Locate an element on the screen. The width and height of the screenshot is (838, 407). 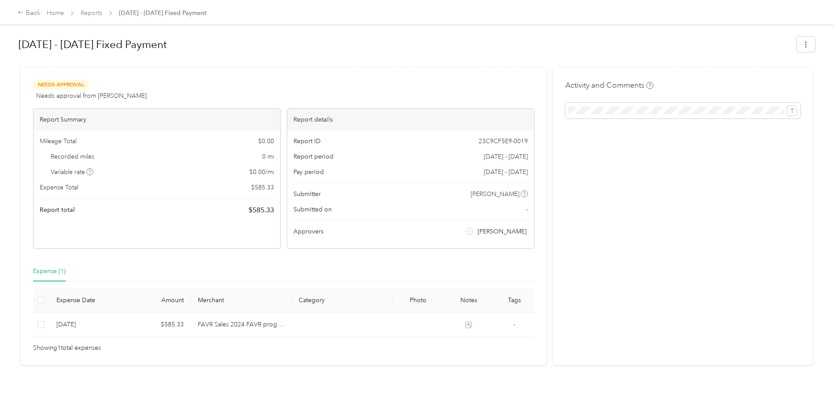
span: 23C9CF5E9-0019 is located at coordinates (503, 141).